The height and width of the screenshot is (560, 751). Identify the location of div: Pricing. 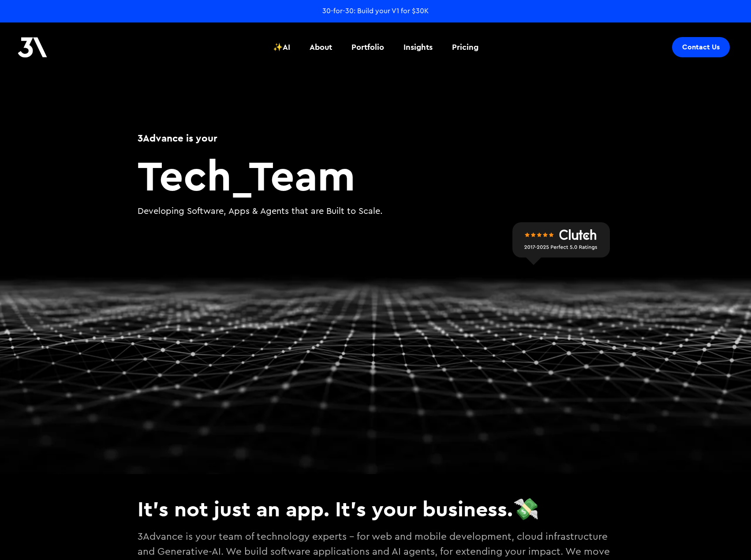
(465, 47).